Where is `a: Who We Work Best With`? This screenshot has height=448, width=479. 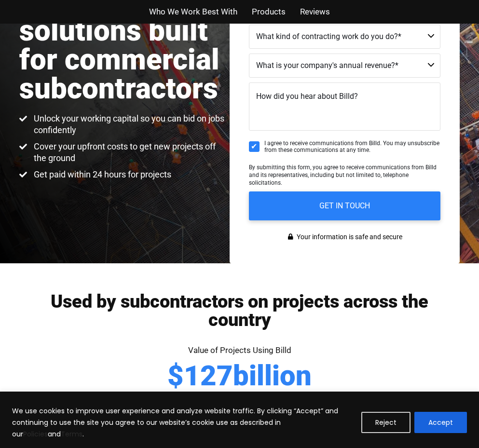
a: Who We Work Best With is located at coordinates (193, 12).